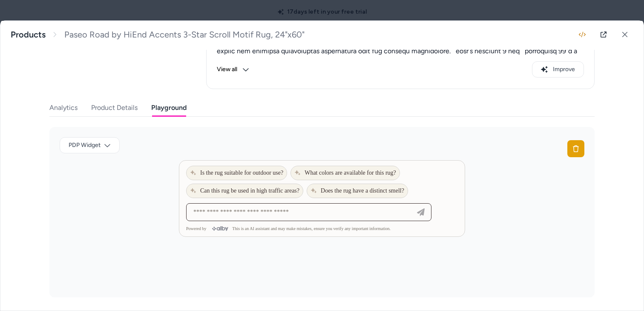 The image size is (644, 311). What do you see at coordinates (157, 34) in the screenshot?
I see `nav: breadcrumb` at bounding box center [157, 34].